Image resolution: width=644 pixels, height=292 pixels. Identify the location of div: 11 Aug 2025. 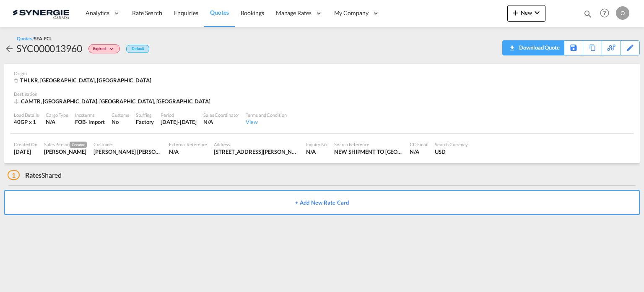
(26, 151).